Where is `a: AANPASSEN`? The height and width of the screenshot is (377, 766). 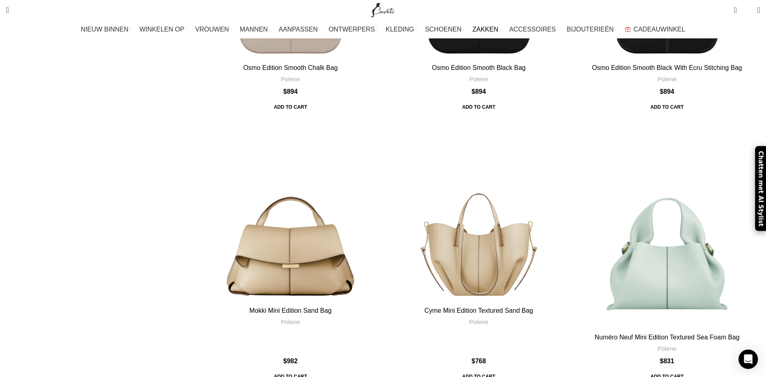
a: AANPASSEN is located at coordinates (300, 29).